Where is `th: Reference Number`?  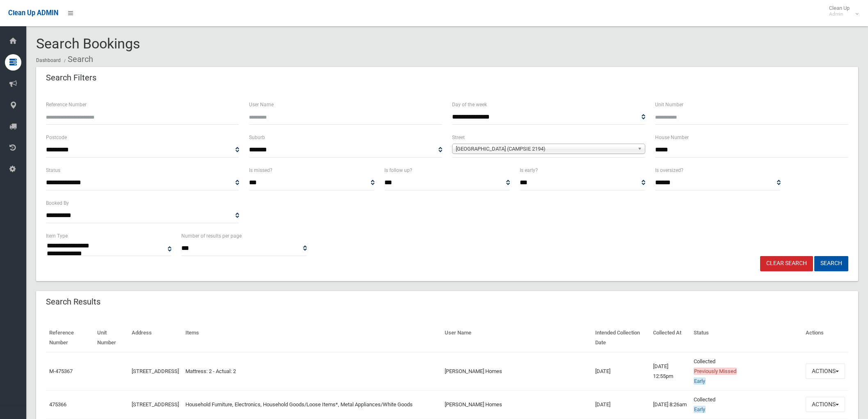 th: Reference Number is located at coordinates (69, 338).